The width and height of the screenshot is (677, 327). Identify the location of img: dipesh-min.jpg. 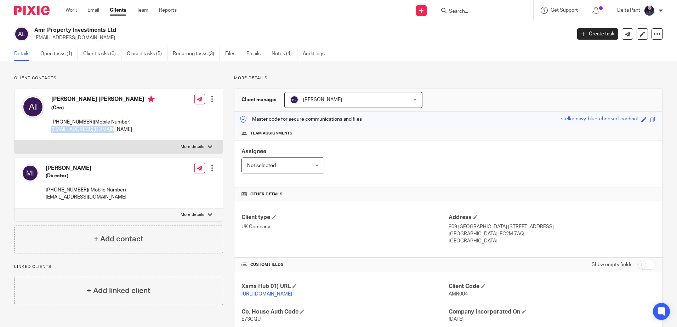
(649, 11).